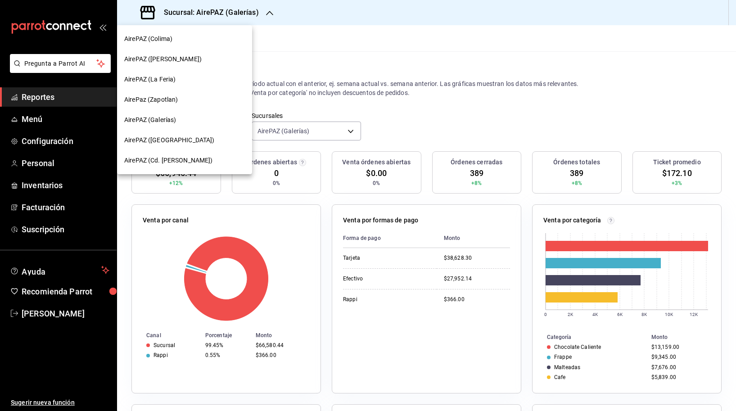  What do you see at coordinates (185, 39) in the screenshot?
I see `div: AirePAZ (Colima)` at bounding box center [185, 39].